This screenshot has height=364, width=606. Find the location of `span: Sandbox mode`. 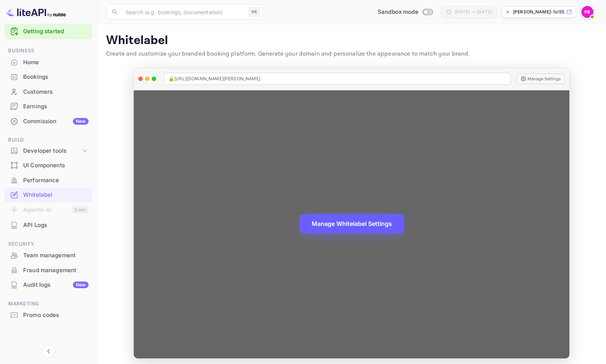

span: Sandbox mode is located at coordinates (398, 12).